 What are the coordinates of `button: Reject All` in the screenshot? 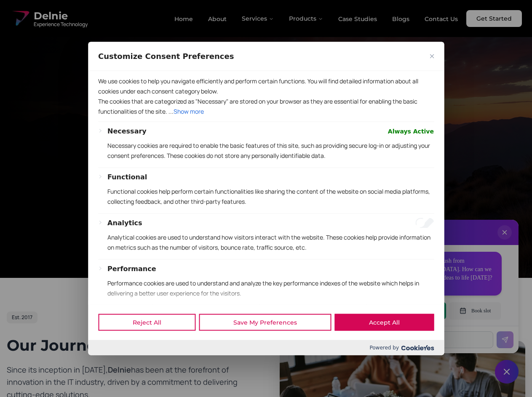 It's located at (147, 323).